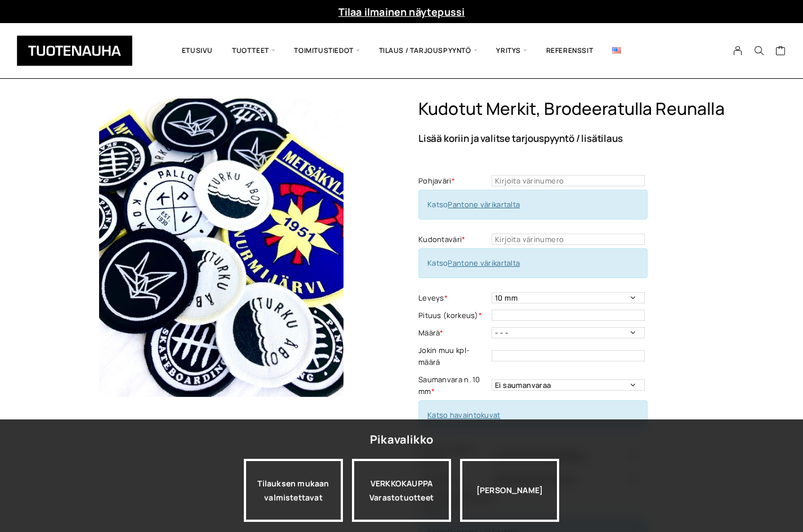 Image resolution: width=803 pixels, height=532 pixels. Describe the element at coordinates (402, 440) in the screenshot. I see `div: Pikavalikko` at that location.